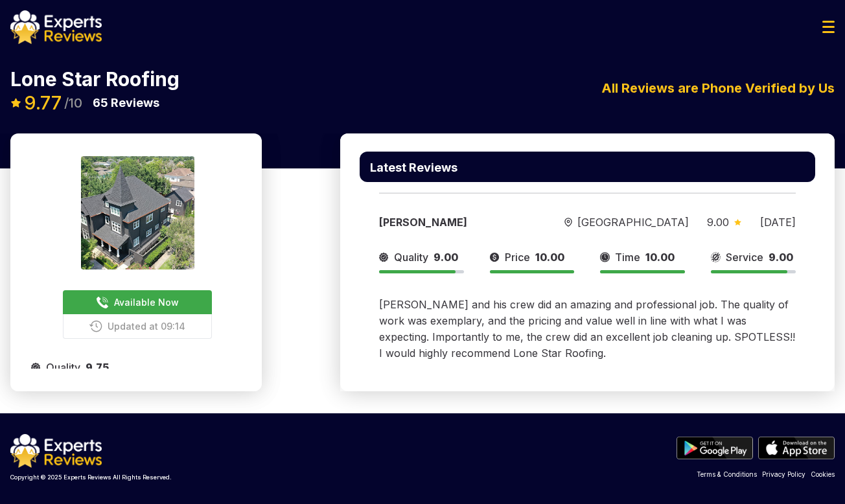 This screenshot has width=845, height=504. Describe the element at coordinates (517, 257) in the screenshot. I see `span: Price` at that location.